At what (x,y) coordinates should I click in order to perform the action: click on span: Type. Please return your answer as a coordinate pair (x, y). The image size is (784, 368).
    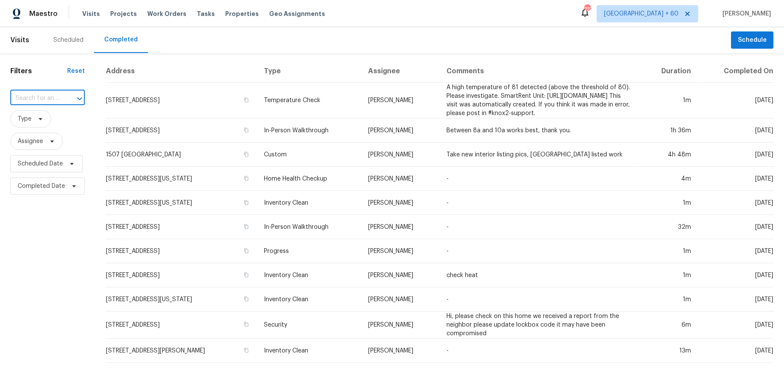
    Looking at the image, I should click on (25, 119).